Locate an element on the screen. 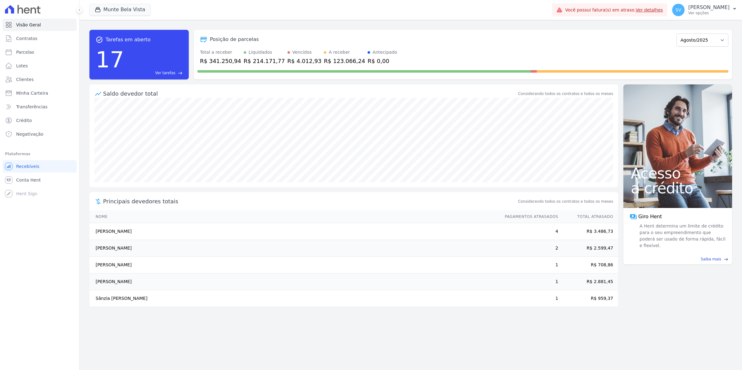  a: Transferências is located at coordinates (39, 107).